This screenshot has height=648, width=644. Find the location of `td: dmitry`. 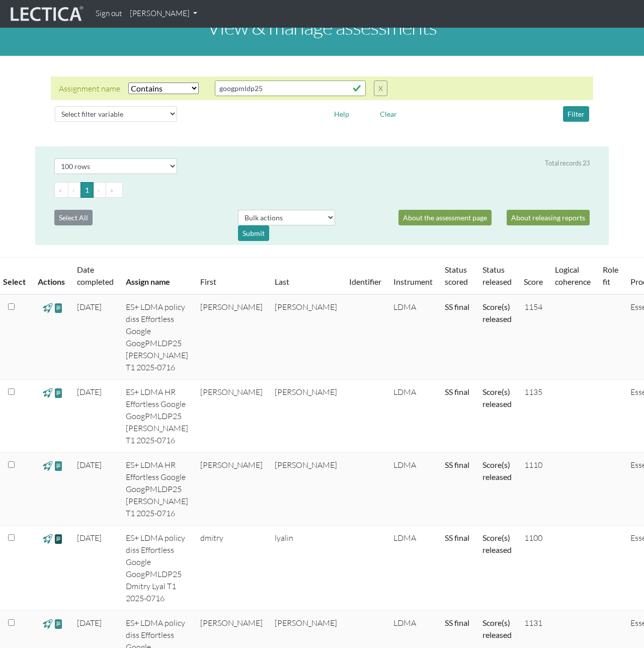

td: dmitry is located at coordinates (232, 568).